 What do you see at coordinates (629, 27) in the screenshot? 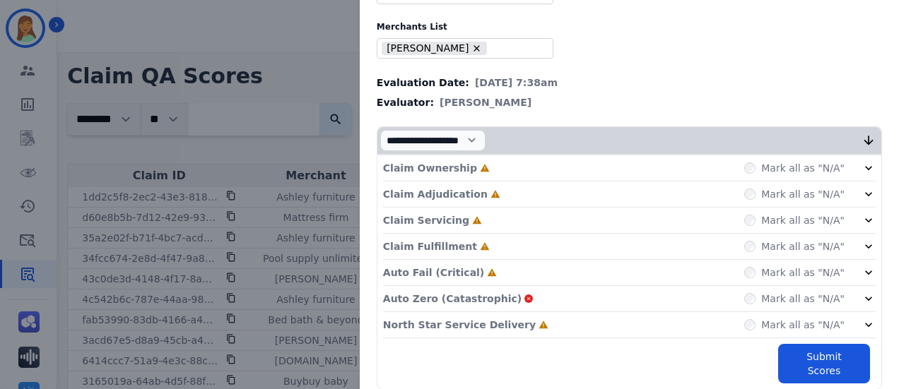
I see `label: Merchants List` at bounding box center [629, 27].